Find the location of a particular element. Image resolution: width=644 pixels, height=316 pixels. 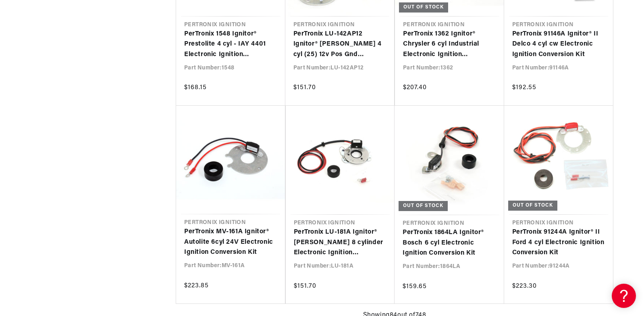

a: PerTronix 1548 Ignitor® Prestolite 4 cyl - IAY 4401 Electronic Ignition Conversion Kit is located at coordinates (230, 45).